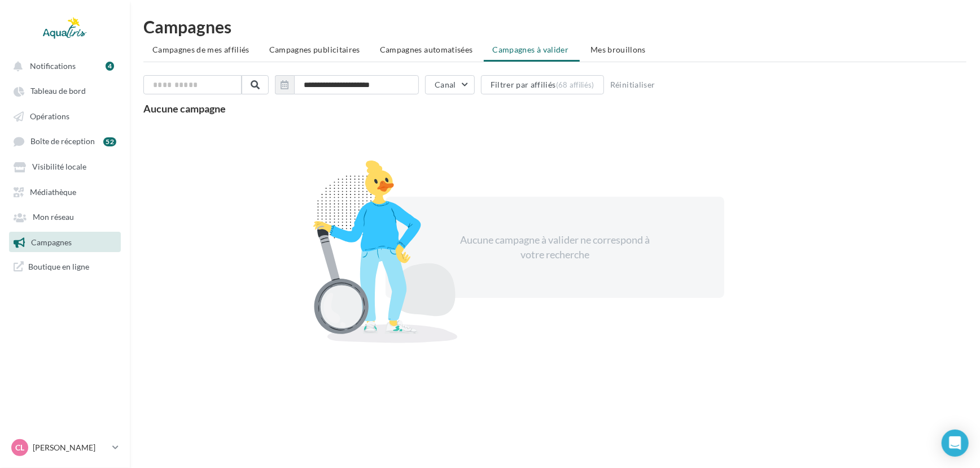  What do you see at coordinates (51, 242) in the screenshot?
I see `span: Campagnes` at bounding box center [51, 242].